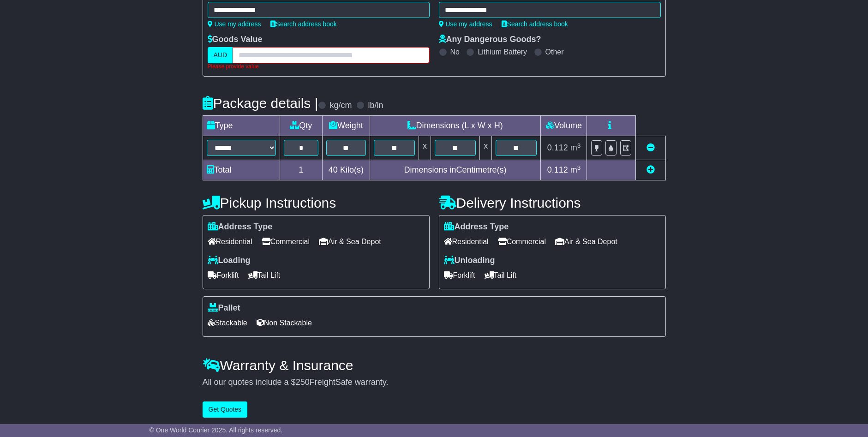  Describe the element at coordinates (216, 430) in the screenshot. I see `span: © One World Courier 2025. All rights reserved.` at that location.